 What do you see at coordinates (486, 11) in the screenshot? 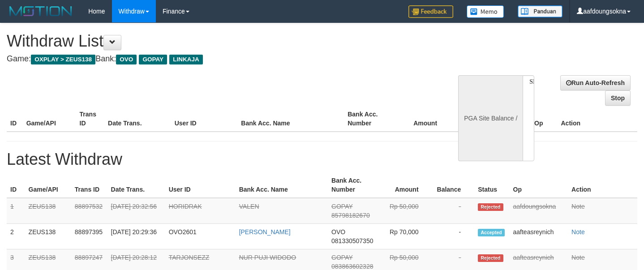
I see `img: Button%20Memo.svg` at bounding box center [486, 11].